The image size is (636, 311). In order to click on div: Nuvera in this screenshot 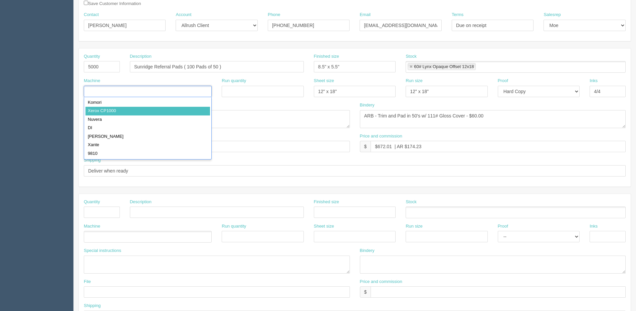, I will do `click(148, 120)`.